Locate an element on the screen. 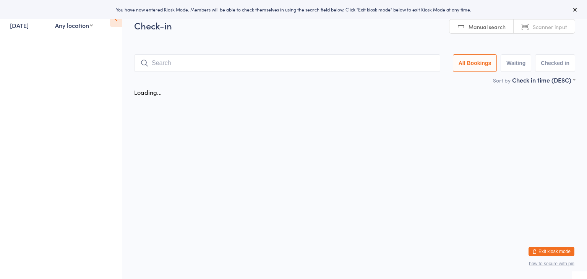  div: Loading... is located at coordinates (148, 92).